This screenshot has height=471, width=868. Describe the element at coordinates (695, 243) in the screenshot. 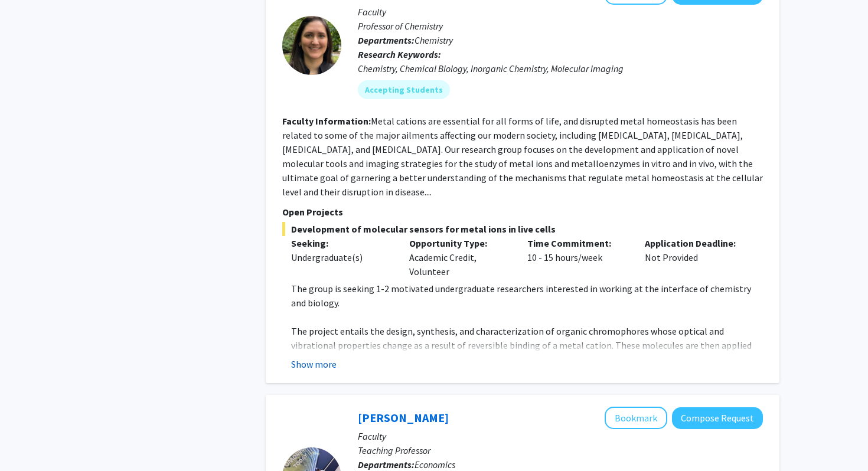

I see `p: Application Deadline:` at that location.